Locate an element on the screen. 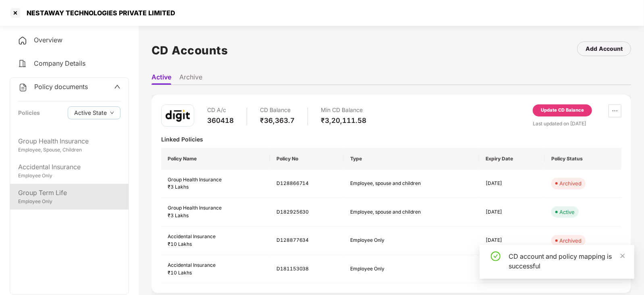  td: D182925630 is located at coordinates (307, 212).